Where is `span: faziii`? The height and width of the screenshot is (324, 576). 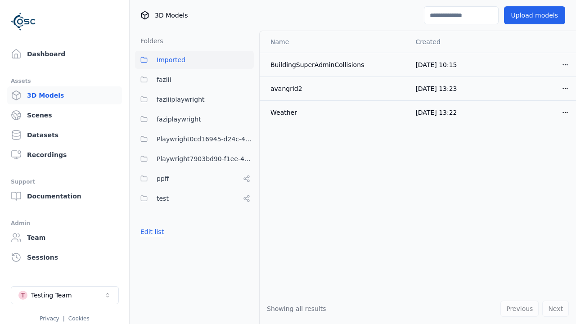 span: faziii is located at coordinates (164, 80).